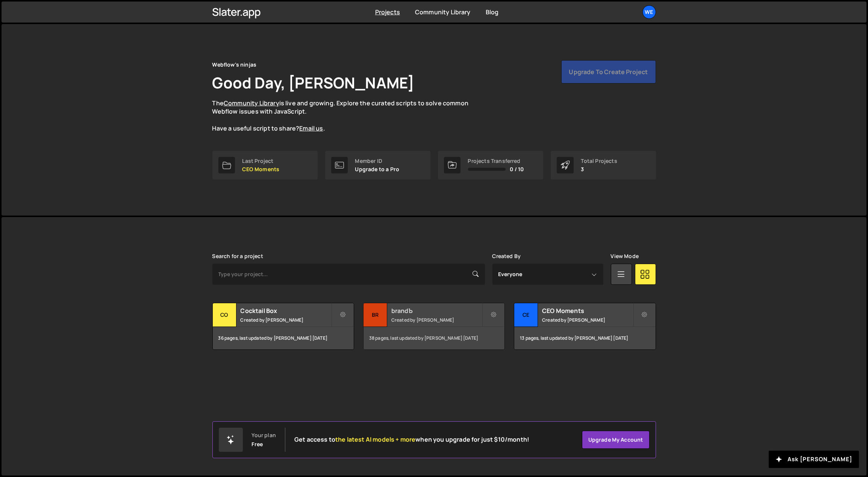 This screenshot has height=477, width=868. Describe the element at coordinates (311, 128) in the screenshot. I see `a: Email us` at that location.